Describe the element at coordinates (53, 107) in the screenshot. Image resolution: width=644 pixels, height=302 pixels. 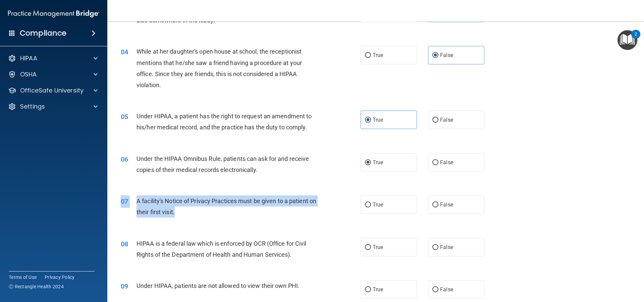
I see `a: Settings` at that location.